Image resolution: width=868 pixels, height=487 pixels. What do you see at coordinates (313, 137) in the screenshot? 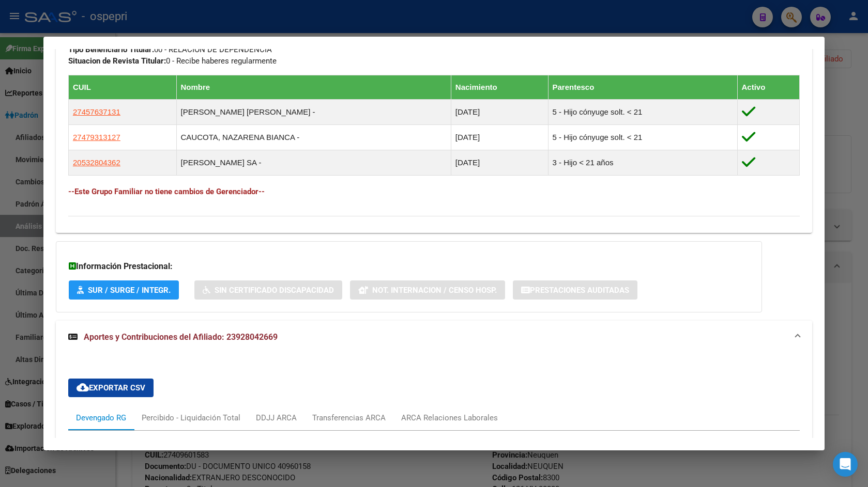
I see `td: CAUCOTA, NAZARENA BIANCA -` at bounding box center [313, 137].